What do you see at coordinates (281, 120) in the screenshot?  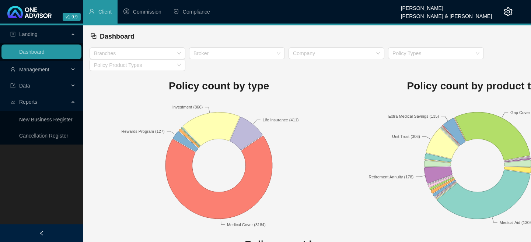 I see `text: Life Insurance (411)` at bounding box center [281, 120].